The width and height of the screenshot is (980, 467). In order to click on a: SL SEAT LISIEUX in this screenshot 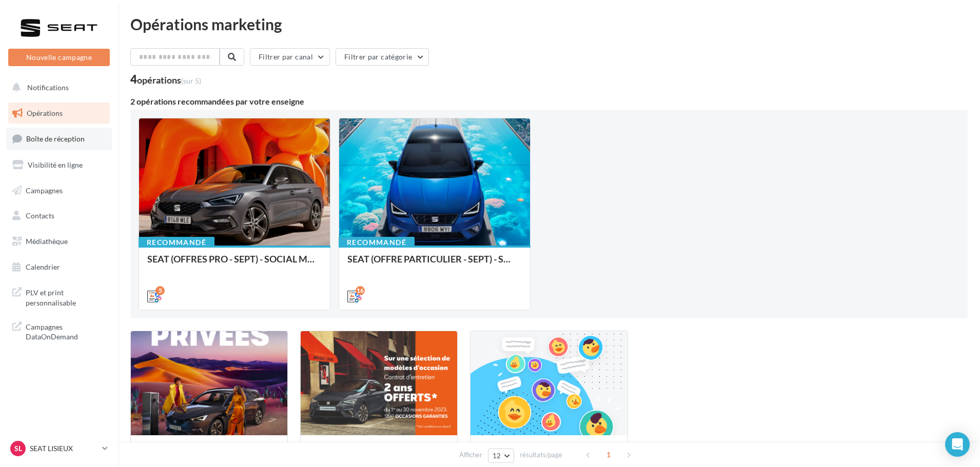, I will do `click(59, 449)`.